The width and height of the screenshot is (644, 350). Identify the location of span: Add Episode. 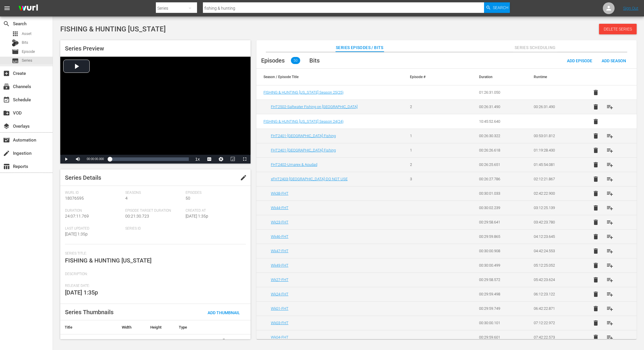
(579, 61).